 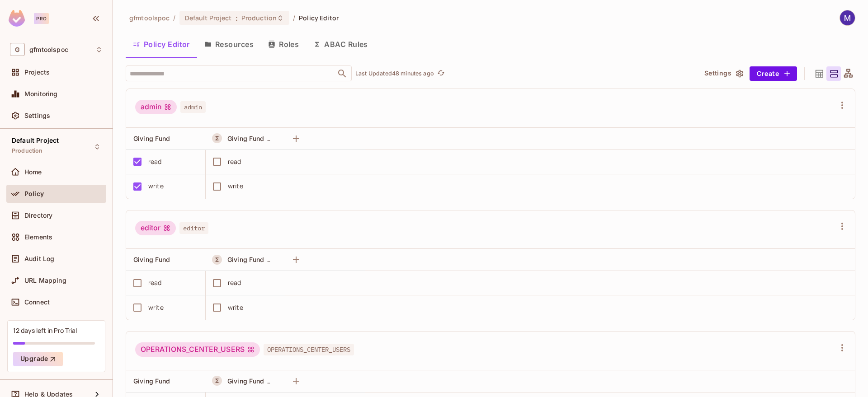 What do you see at coordinates (194, 228) in the screenshot?
I see `span: editor` at bounding box center [194, 228].